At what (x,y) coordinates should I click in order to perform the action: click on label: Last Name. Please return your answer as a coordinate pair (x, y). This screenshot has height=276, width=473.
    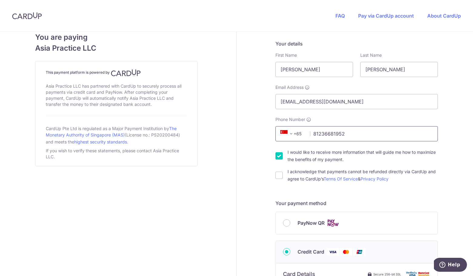
    Looking at the image, I should click on (371, 55).